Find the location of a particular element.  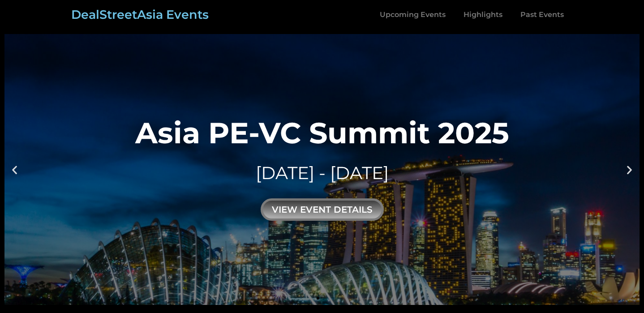

div: Previous slide is located at coordinates (14, 169).